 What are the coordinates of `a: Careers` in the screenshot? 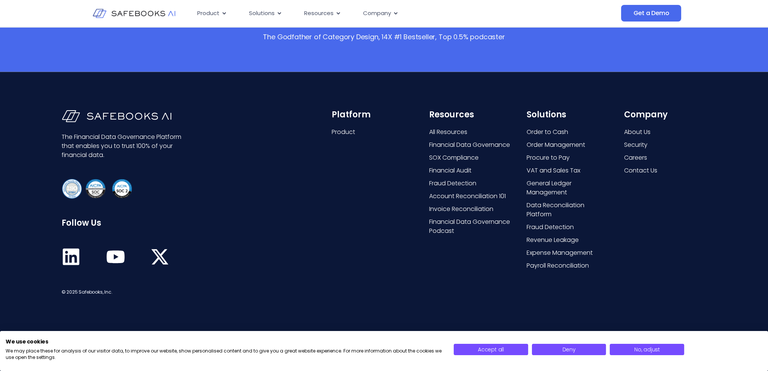 It's located at (665, 158).